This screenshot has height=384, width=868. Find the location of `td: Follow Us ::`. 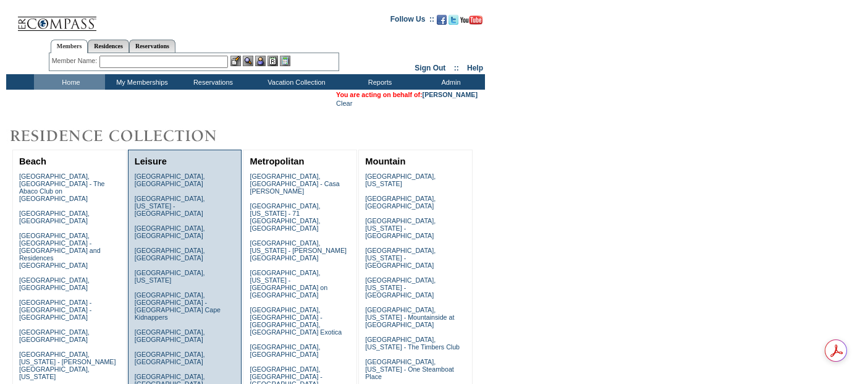

td: Follow Us :: is located at coordinates (413, 21).